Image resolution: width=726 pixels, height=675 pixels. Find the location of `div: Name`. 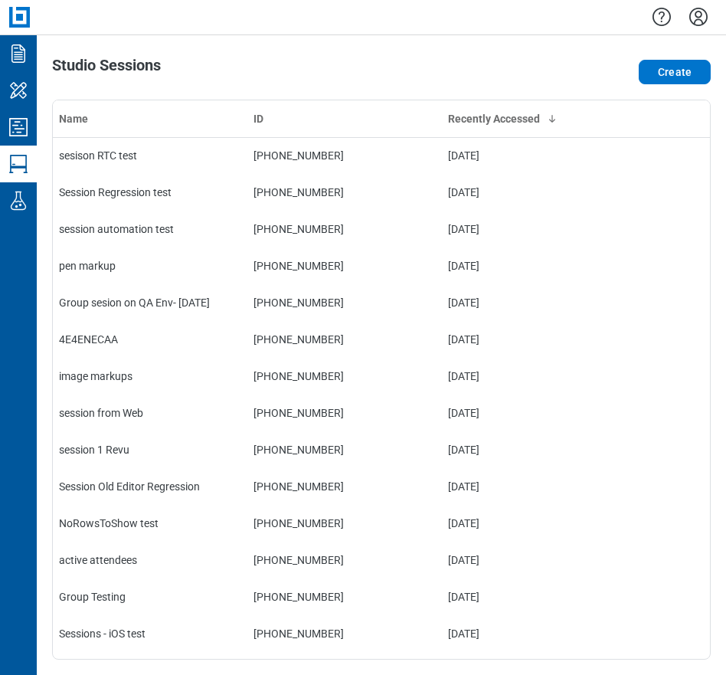

div: Name is located at coordinates (150, 119).